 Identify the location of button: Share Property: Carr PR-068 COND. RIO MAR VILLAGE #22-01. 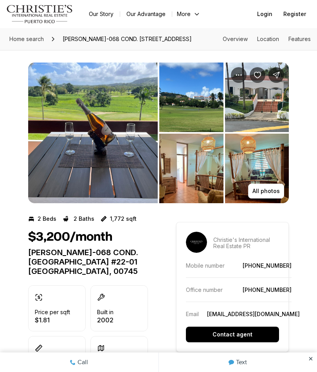
(276, 75).